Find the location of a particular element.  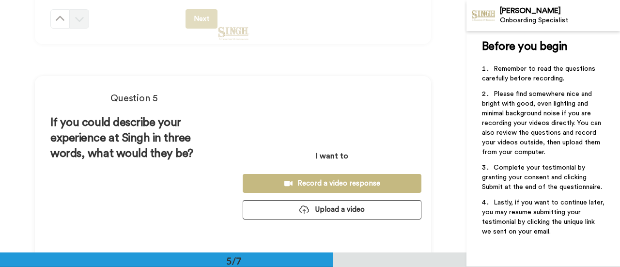

p: I want to is located at coordinates (332, 156).